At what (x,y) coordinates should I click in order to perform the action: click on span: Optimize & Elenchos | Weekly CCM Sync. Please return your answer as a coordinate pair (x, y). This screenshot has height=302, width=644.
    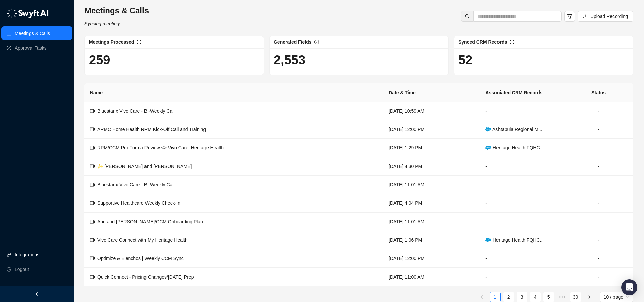
    Looking at the image, I should click on (140, 258).